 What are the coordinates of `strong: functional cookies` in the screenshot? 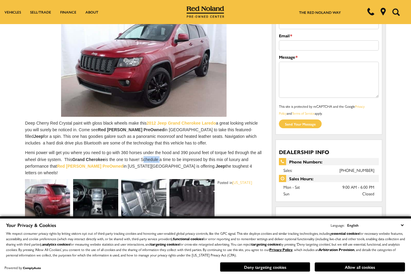 It's located at (188, 238).